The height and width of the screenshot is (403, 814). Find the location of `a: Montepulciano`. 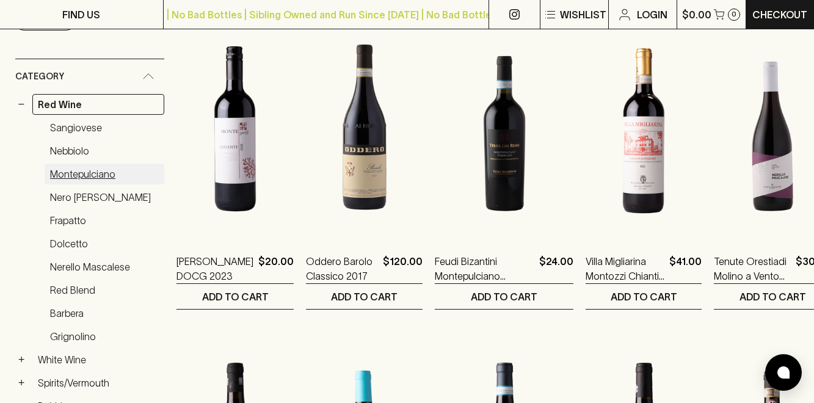

a: Montepulciano is located at coordinates (104, 174).